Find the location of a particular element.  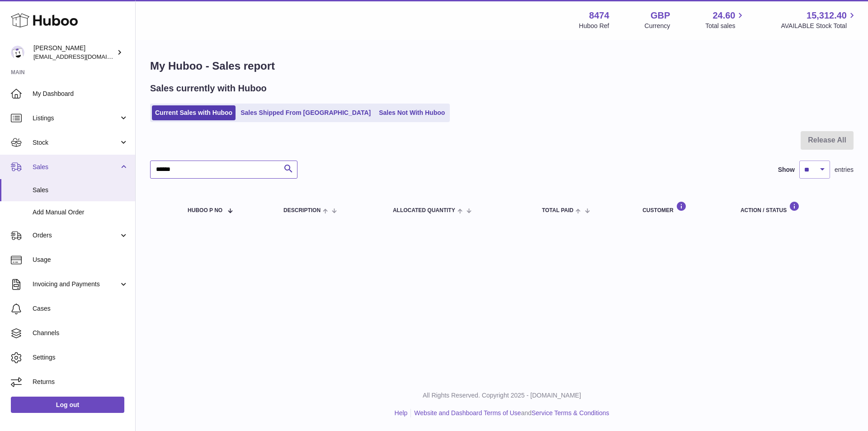

span: Description is located at coordinates (302, 210).